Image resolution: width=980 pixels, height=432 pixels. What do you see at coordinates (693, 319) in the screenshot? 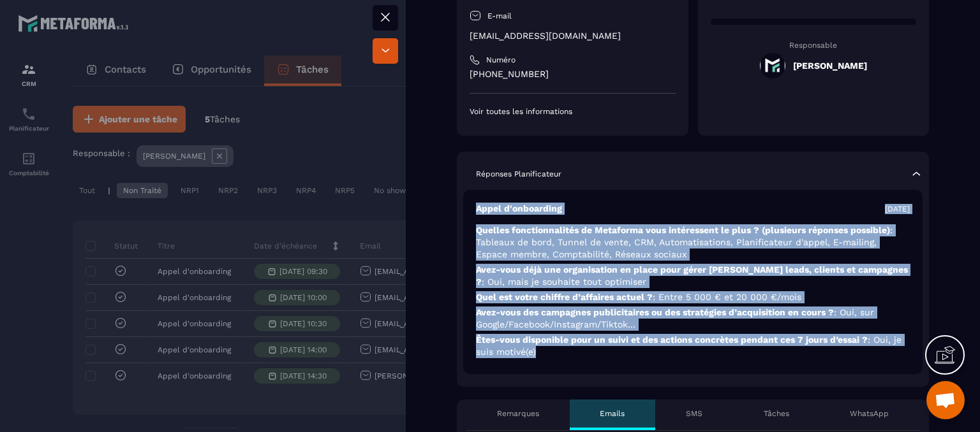
I see `p: Avez-vous des campagnes publicitaires ou des stratégies d’acquisition en cours ?` at bounding box center [693, 319].